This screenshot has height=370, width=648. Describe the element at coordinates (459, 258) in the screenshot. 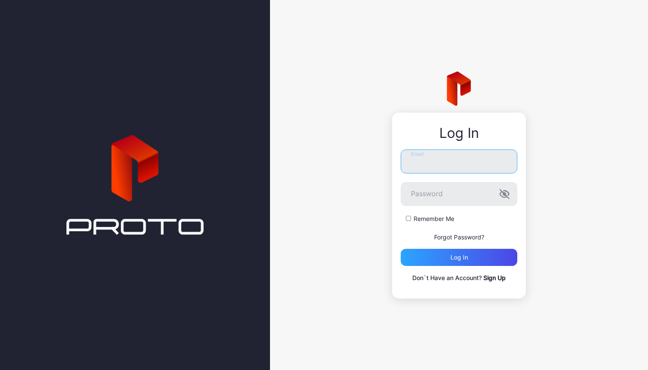

I see `div: Log in` at that location.